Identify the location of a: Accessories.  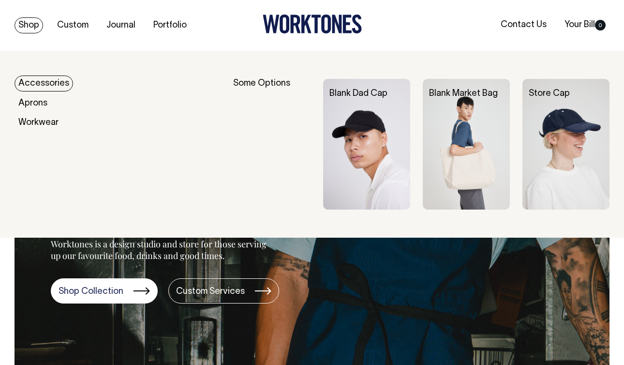
(44, 83).